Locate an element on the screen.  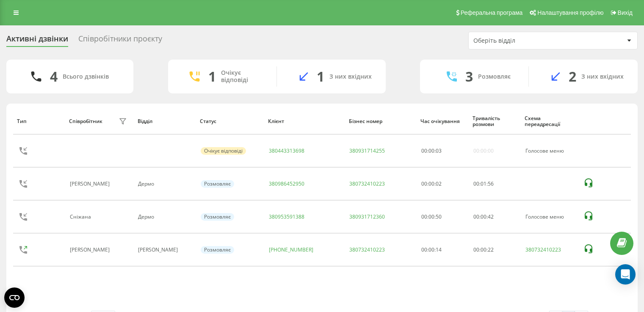
div: 3 is located at coordinates (469, 76).